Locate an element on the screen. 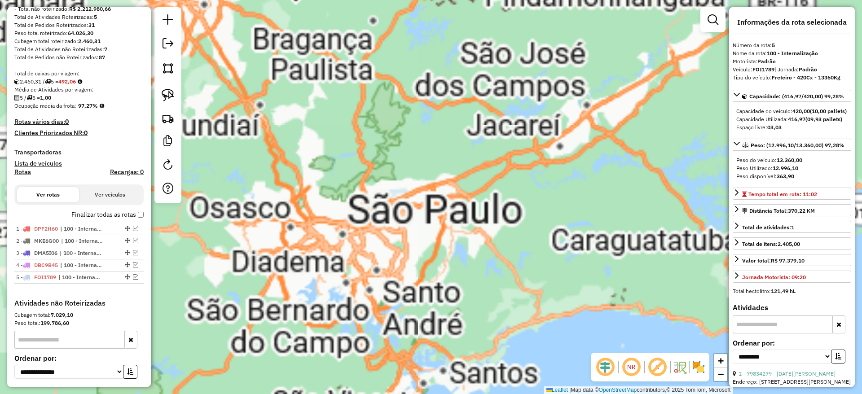 This screenshot has height=394, width=862. img: Exibir/Ocultar setores is located at coordinates (699, 367).